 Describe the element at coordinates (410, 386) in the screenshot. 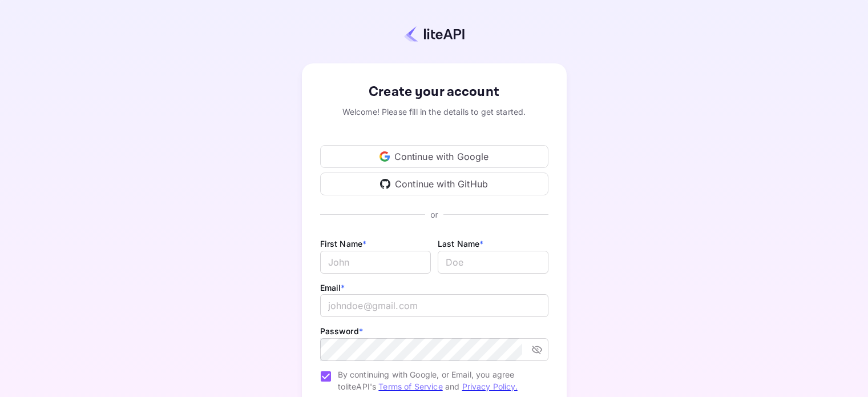

I see `a: Terms of Service` at that location.